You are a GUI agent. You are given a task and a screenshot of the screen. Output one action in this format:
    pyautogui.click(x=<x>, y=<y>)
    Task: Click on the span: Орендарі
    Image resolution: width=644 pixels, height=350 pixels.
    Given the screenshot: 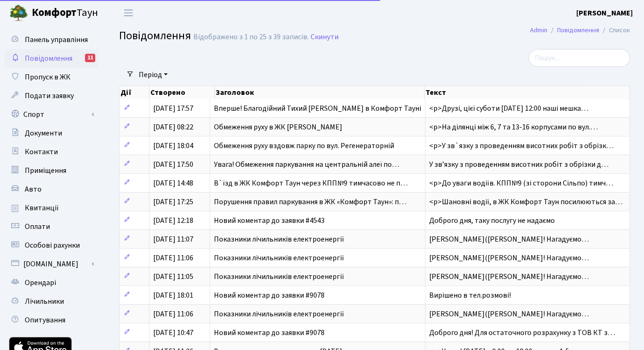 What is the action you would take?
    pyautogui.click(x=40, y=282)
    